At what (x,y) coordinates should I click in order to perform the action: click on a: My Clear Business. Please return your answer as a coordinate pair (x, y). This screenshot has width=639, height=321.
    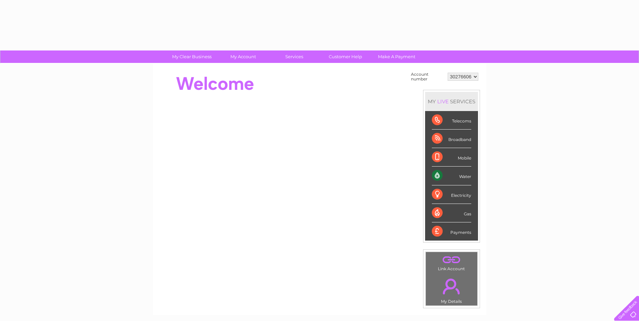
    Looking at the image, I should click on (192, 57).